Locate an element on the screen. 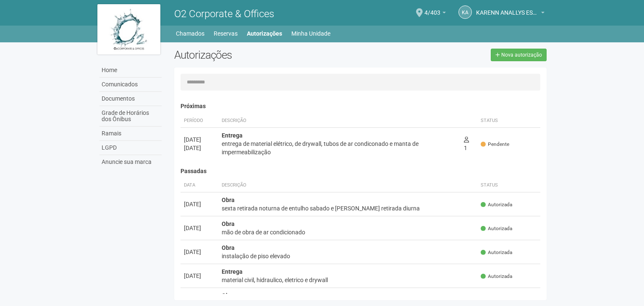  a: Home is located at coordinates (130, 70).